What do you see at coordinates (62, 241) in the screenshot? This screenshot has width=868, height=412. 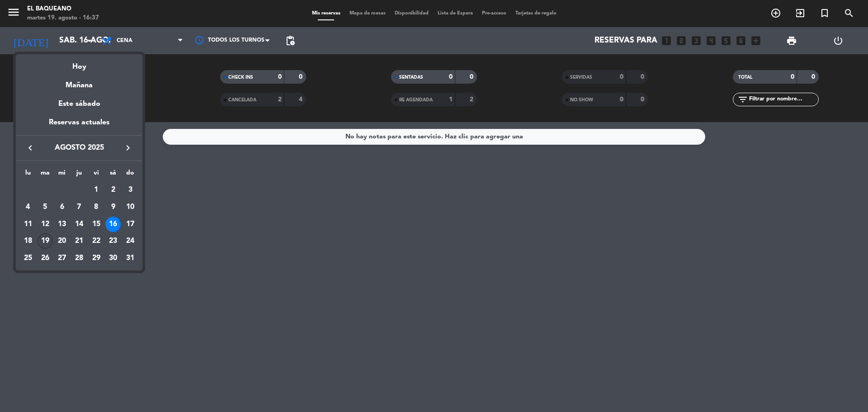 I see `td: 20 de agosto de 2025` at bounding box center [62, 241].